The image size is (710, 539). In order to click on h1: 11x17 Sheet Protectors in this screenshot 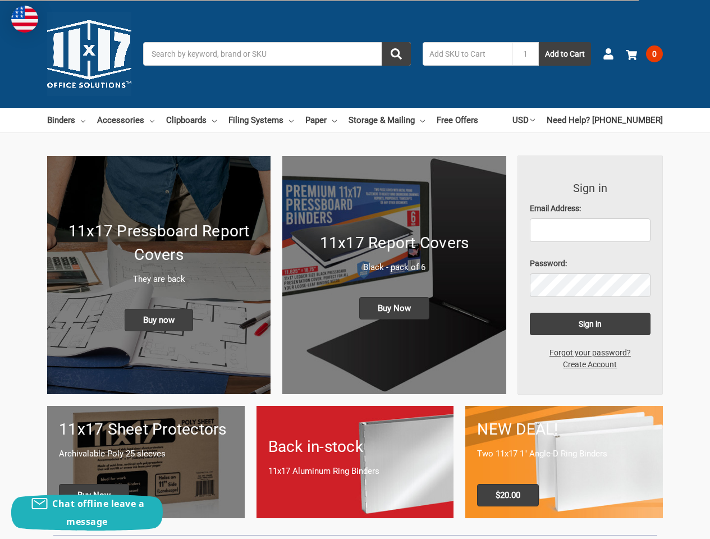, I will do `click(146, 430)`.